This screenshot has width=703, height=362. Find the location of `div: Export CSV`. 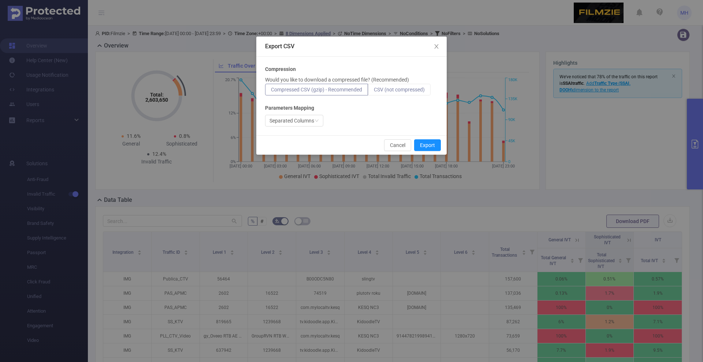

div: Export CSV is located at coordinates (351, 46).